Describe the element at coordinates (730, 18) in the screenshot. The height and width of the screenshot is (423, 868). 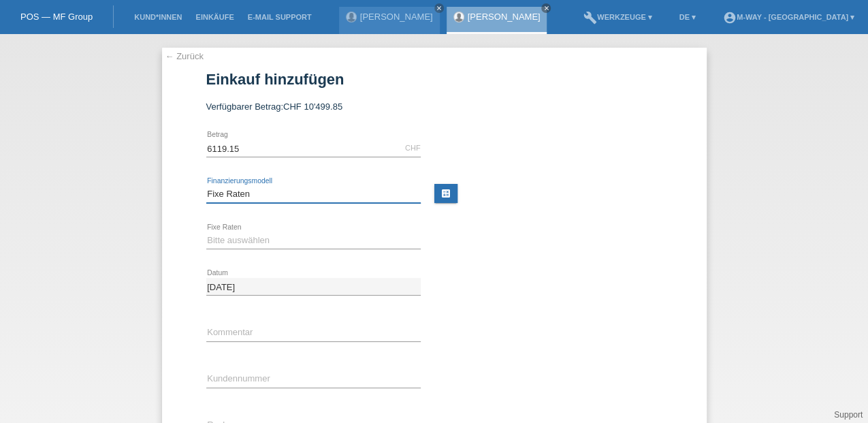
I see `i: account_circle` at that location.